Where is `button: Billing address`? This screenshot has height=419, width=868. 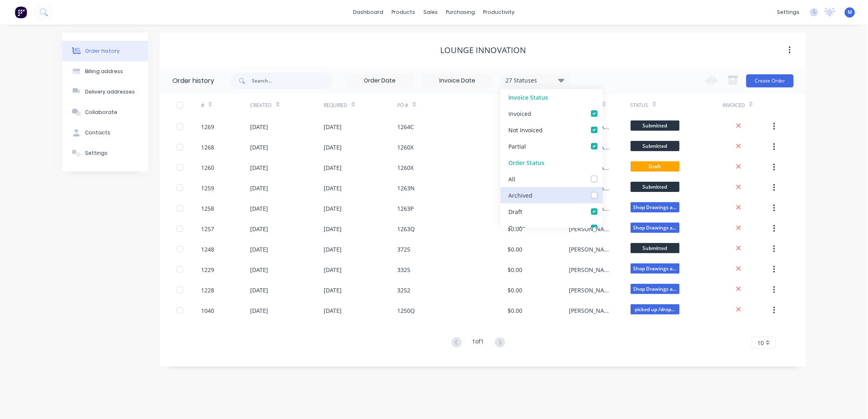 button: Billing address is located at coordinates (105, 71).